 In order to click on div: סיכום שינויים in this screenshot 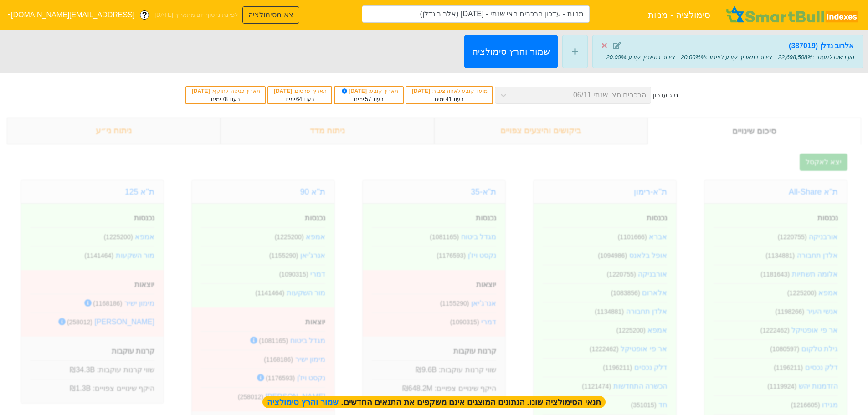, I will do `click(754, 130)`.